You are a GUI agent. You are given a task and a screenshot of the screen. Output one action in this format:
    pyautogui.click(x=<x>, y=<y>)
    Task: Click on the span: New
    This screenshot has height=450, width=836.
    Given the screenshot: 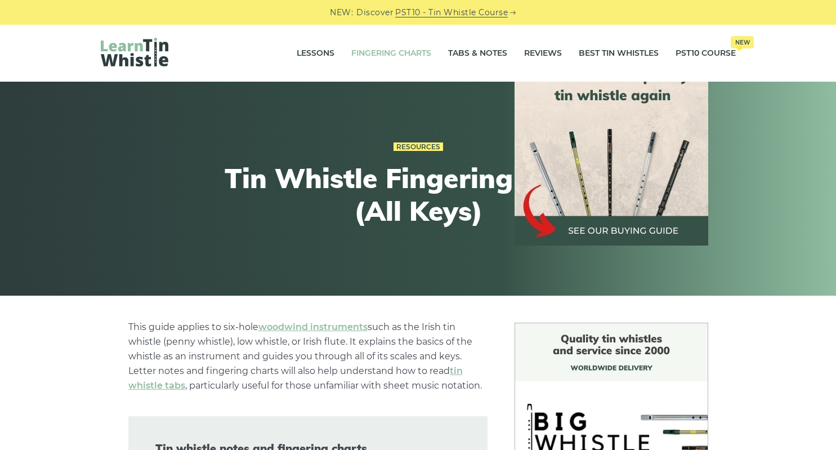 What is the action you would take?
    pyautogui.click(x=742, y=42)
    